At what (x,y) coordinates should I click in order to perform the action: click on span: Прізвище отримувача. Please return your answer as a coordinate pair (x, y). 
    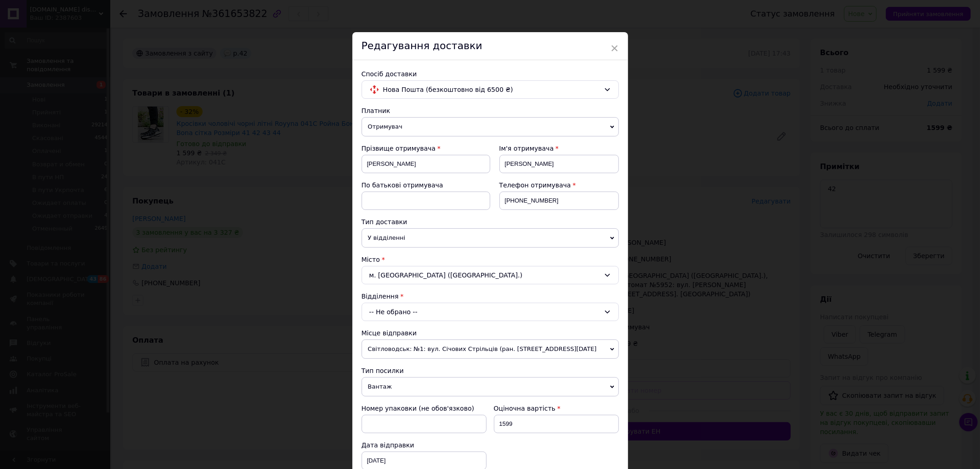
    Looking at the image, I should click on (399, 149).